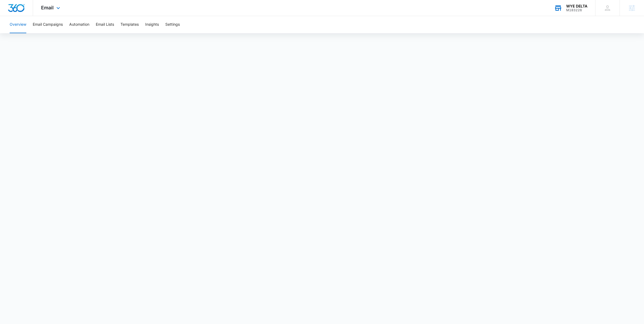 Image resolution: width=644 pixels, height=324 pixels. Describe the element at coordinates (152, 25) in the screenshot. I see `button: Insights` at that location.